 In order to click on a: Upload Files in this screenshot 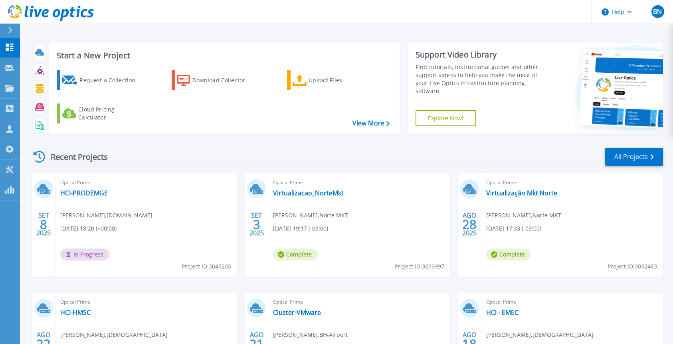, I will do `click(331, 80)`.